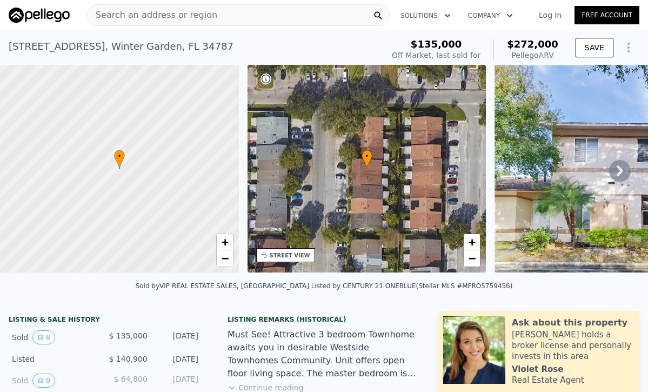 The image size is (648, 392). What do you see at coordinates (324, 354) in the screenshot?
I see `div: Must See! Attractive 3 bedroom Townhome awaits you in desirable Westside Townhomes Community. Uni...` at bounding box center [324, 354].